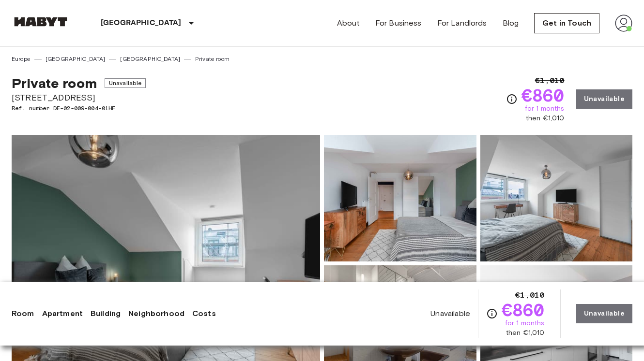 The height and width of the screenshot is (361, 644). Describe the element at coordinates (624, 23) in the screenshot. I see `img: avatar` at that location.